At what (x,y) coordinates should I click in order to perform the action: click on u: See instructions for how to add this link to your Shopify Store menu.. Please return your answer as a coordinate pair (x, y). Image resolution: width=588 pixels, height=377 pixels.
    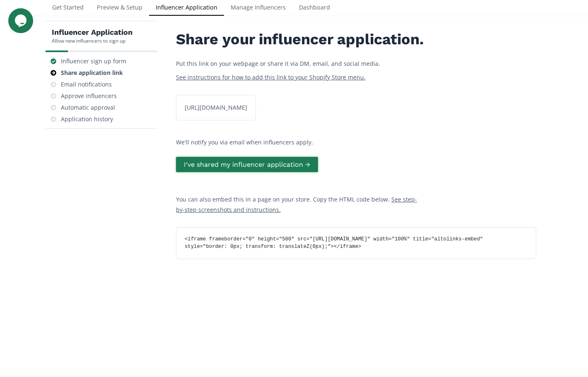
    Looking at the image, I should click on (271, 77).